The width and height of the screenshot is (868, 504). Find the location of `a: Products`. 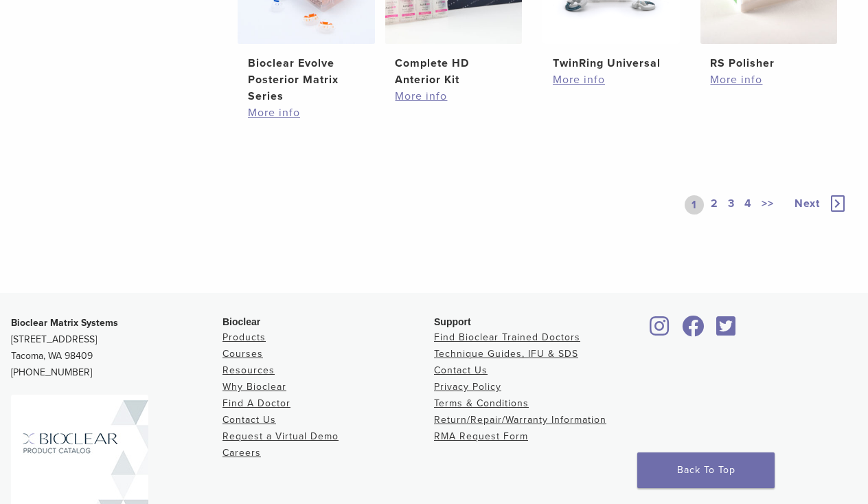

a: Products is located at coordinates (244, 337).